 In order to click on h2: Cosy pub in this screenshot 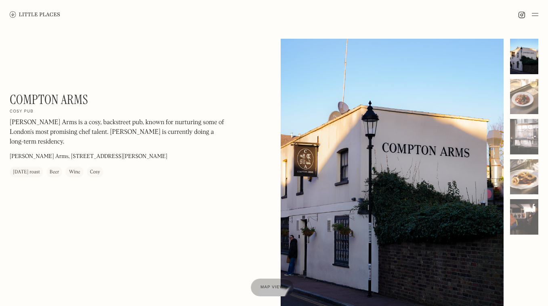, I will do `click(21, 112)`.